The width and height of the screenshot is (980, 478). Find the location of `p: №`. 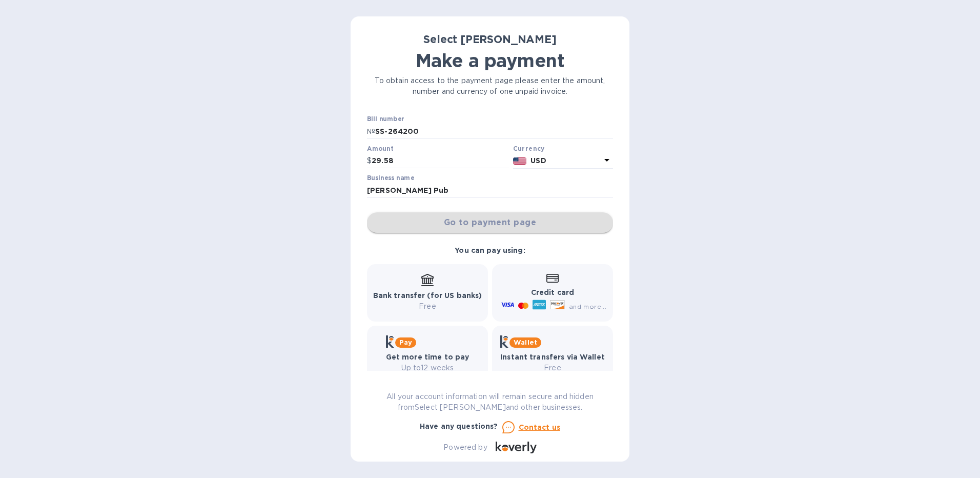

p: № is located at coordinates (371, 131).